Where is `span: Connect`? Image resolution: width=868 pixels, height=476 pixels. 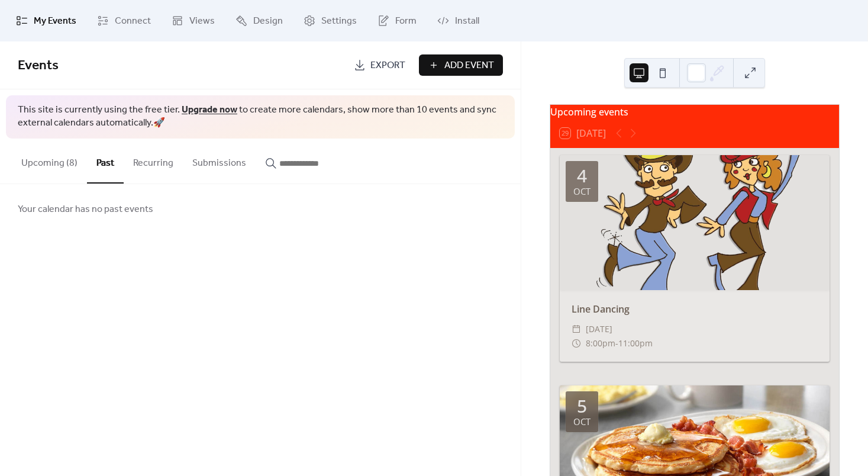 span: Connect is located at coordinates (132, 21).